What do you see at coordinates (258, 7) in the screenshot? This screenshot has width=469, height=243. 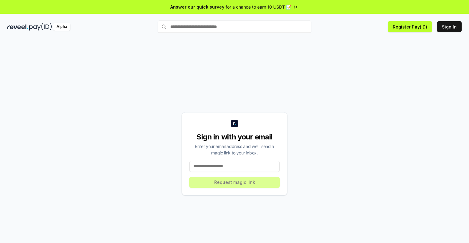 I see `span: for a chance to earn 10 USDT 📝` at bounding box center [258, 7].